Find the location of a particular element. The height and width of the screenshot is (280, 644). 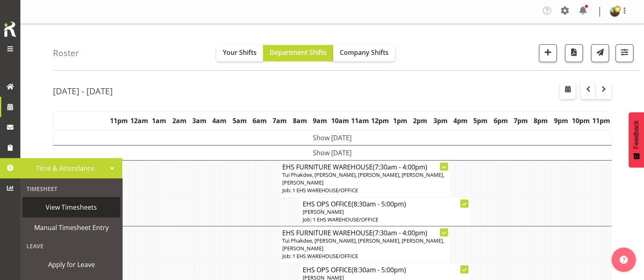

th: 4am is located at coordinates (219, 121).